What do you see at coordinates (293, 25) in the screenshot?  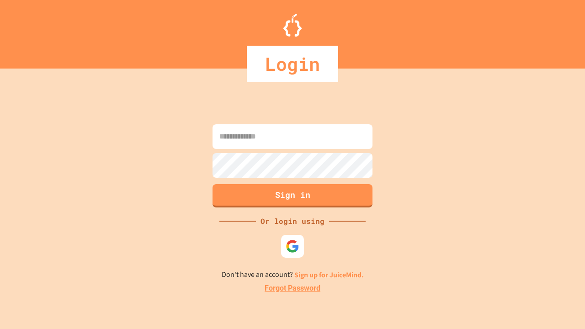 I see `img: Logo.svg` at bounding box center [293, 25].